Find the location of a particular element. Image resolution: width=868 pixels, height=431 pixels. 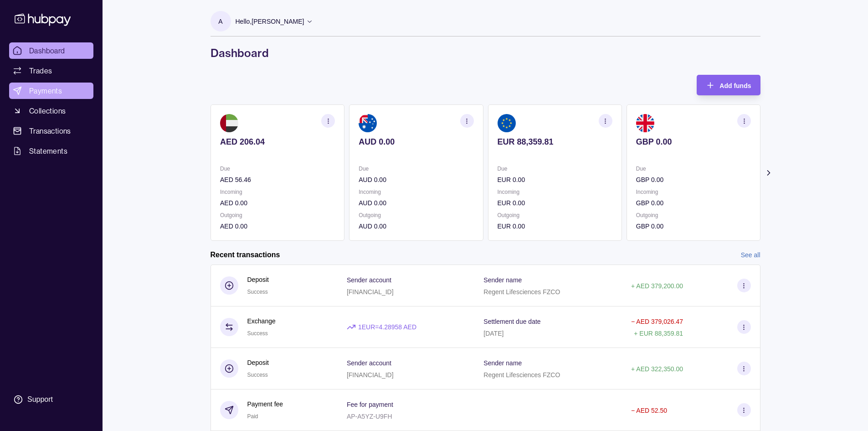

img: gb is located at coordinates (644, 123).